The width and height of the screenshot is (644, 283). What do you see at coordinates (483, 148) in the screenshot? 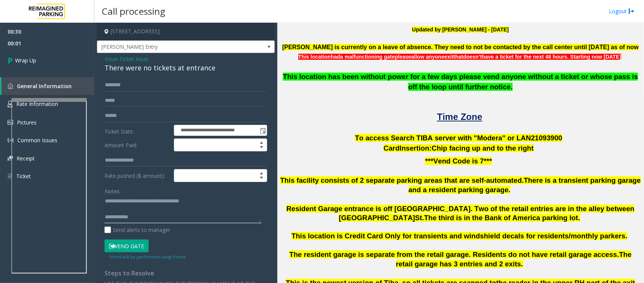
I see `span: Chip facing up and to the right` at bounding box center [483, 148].